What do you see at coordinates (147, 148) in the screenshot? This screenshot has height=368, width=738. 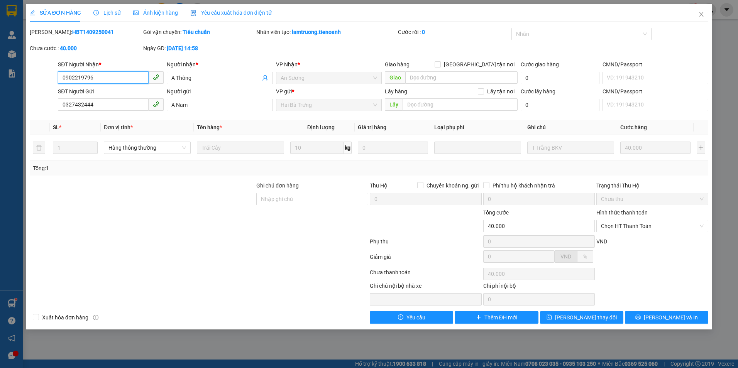 I see `span: Hàng thông thường` at bounding box center [147, 148].